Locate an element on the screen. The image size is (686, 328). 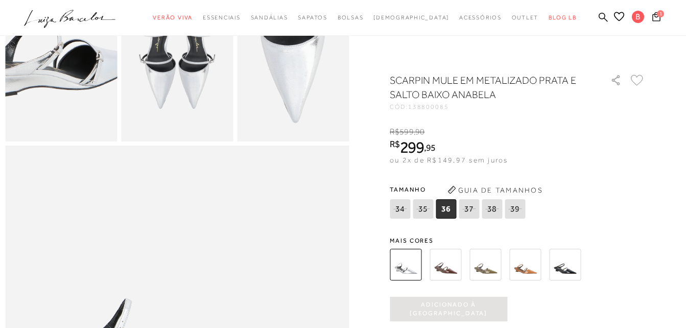
span: 34 is located at coordinates (400, 209).